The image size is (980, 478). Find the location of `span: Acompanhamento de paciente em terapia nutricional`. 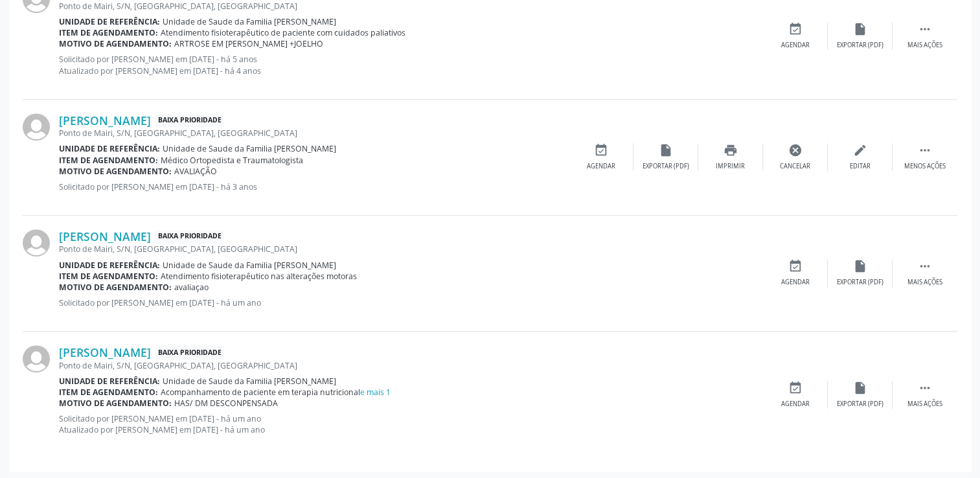

span: Acompanhamento de paciente em terapia nutricional is located at coordinates (275, 392).